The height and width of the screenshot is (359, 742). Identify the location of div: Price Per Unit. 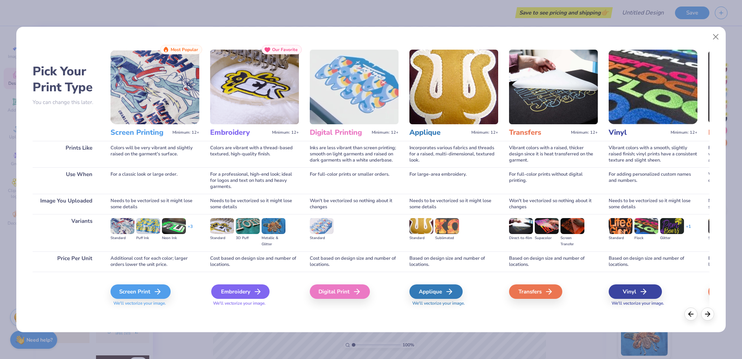
(66, 262).